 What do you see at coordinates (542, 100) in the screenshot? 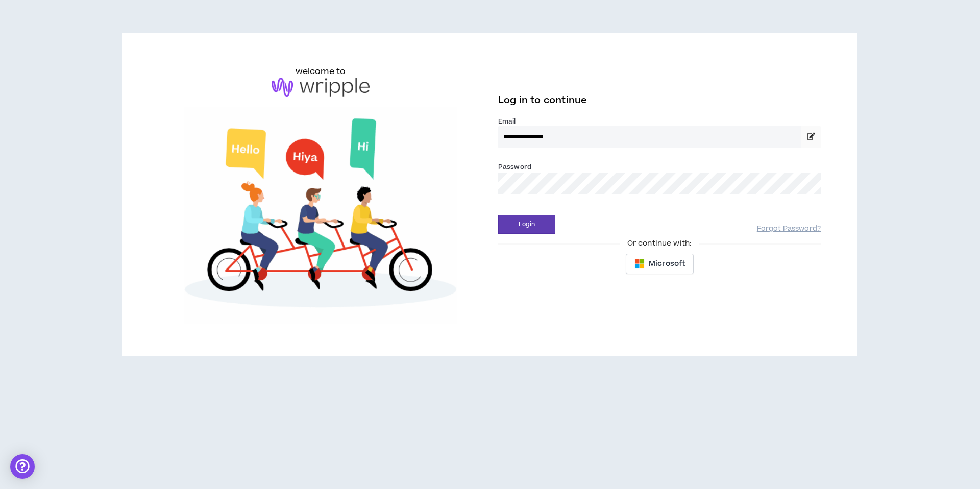
I see `span: Log in to continue` at bounding box center [542, 100].